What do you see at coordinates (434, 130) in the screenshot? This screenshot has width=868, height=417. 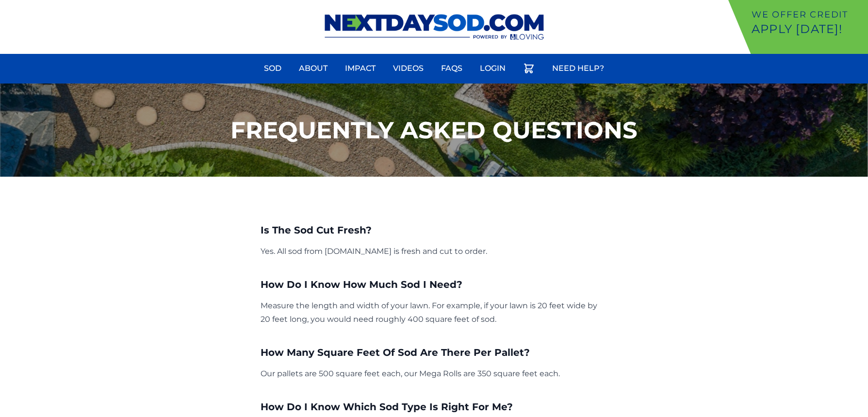 I see `h1: Frequently Asked Questions` at bounding box center [434, 130].